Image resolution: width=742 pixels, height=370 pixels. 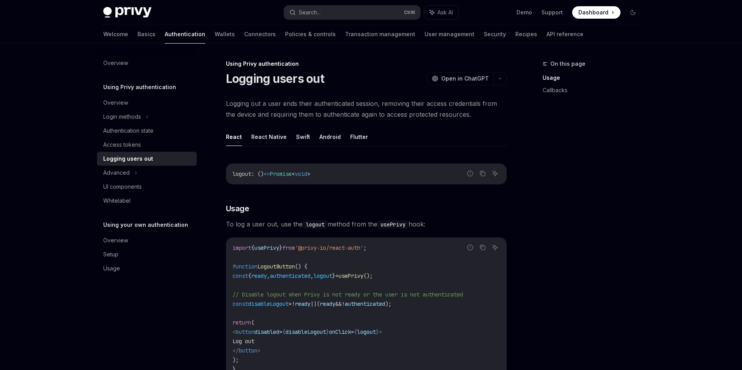 What do you see at coordinates (445, 12) in the screenshot?
I see `span: Ask AI` at bounding box center [445, 12].